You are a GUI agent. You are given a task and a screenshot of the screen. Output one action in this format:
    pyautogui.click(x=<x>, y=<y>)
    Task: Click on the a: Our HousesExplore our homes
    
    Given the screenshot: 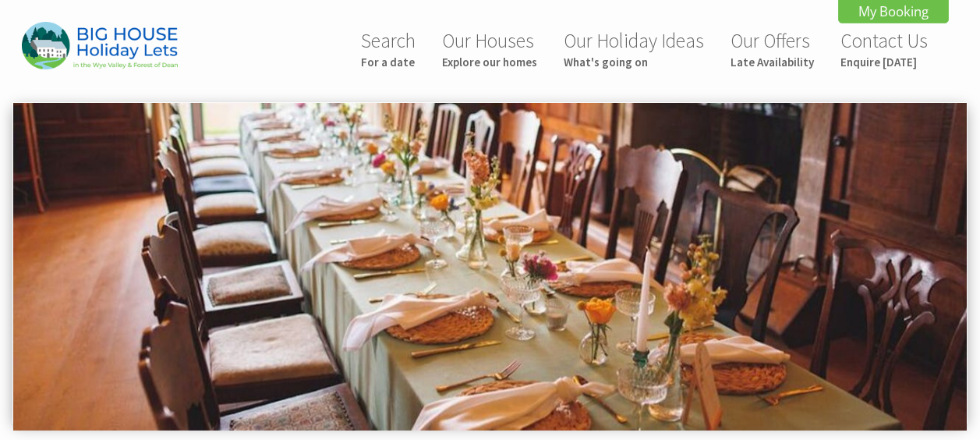 What is the action you would take?
    pyautogui.click(x=490, y=48)
    